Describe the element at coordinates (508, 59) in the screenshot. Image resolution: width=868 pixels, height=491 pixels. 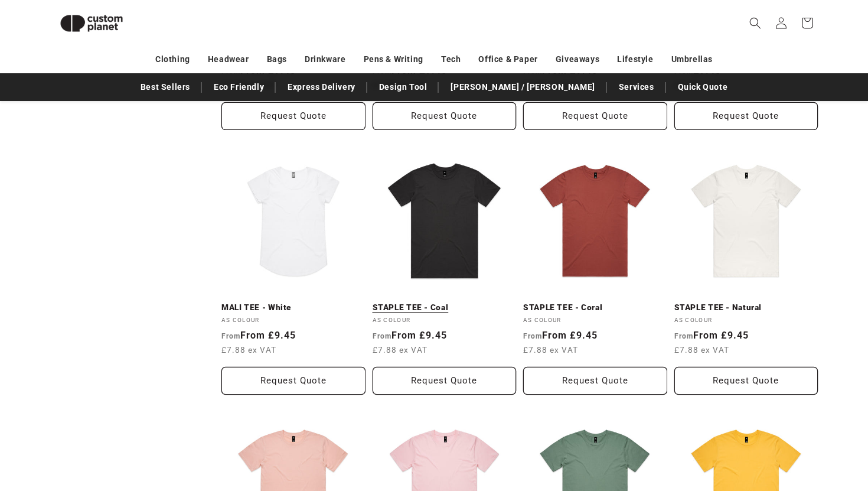
I see `a: Office & Paper` at that location.